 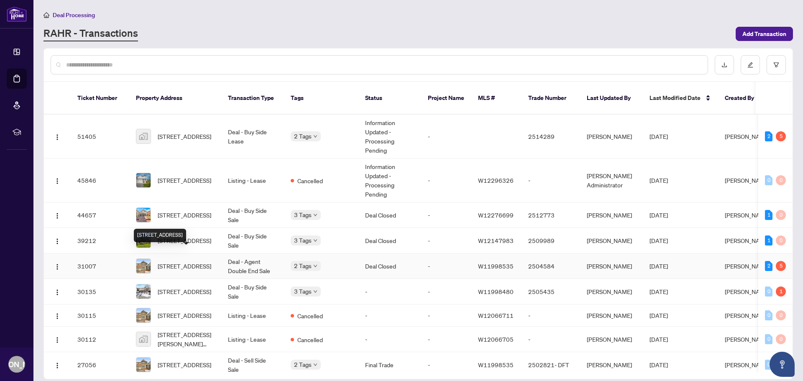 What do you see at coordinates (551, 240) in the screenshot?
I see `td: 2509989` at bounding box center [551, 240].